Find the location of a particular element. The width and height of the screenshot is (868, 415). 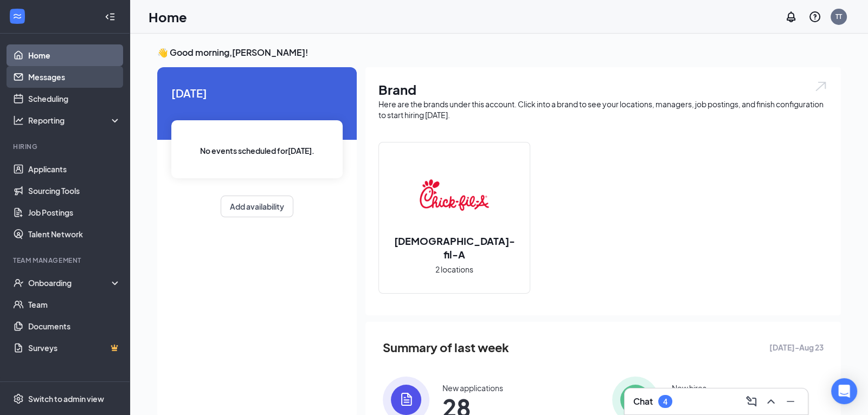

svg: ChevronUp is located at coordinates (771, 401).